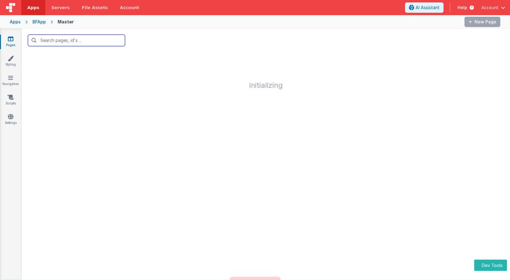  Describe the element at coordinates (43, 6) in the screenshot. I see `span: More options` at that location.